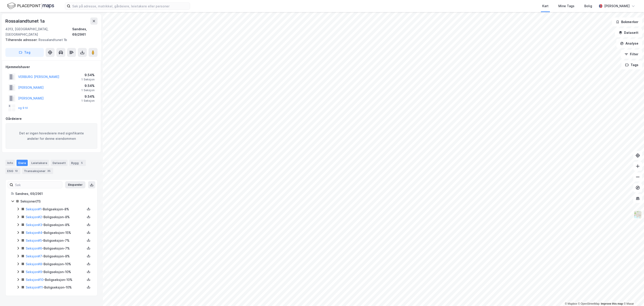  Describe the element at coordinates (34, 225) in the screenshot. I see `a: Seksjon#3` at that location.